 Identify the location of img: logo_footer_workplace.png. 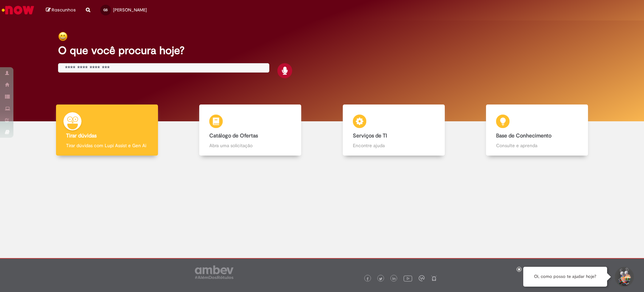
(422, 278).